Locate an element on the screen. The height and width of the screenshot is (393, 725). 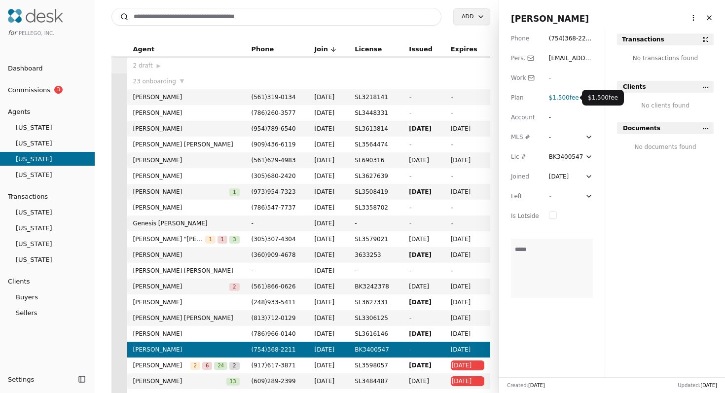
button: 3 is located at coordinates (234, 239).